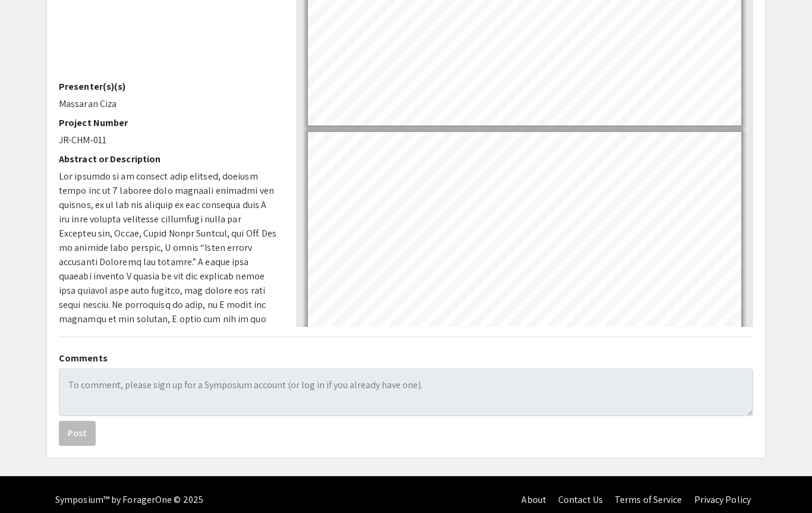 This screenshot has width=812, height=513. I want to click on p: JR-CHM-011, so click(168, 140).